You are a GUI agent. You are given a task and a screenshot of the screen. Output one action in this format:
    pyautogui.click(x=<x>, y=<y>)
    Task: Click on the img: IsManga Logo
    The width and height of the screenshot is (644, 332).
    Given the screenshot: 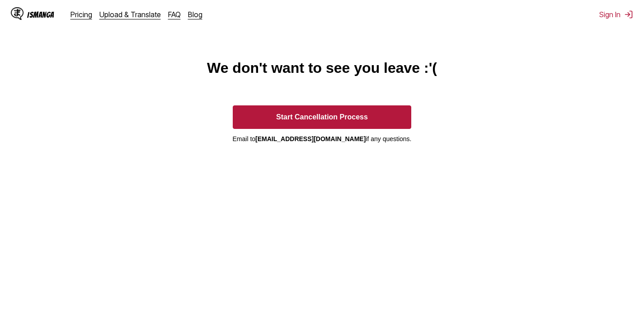 What is the action you would take?
    pyautogui.click(x=17, y=14)
    